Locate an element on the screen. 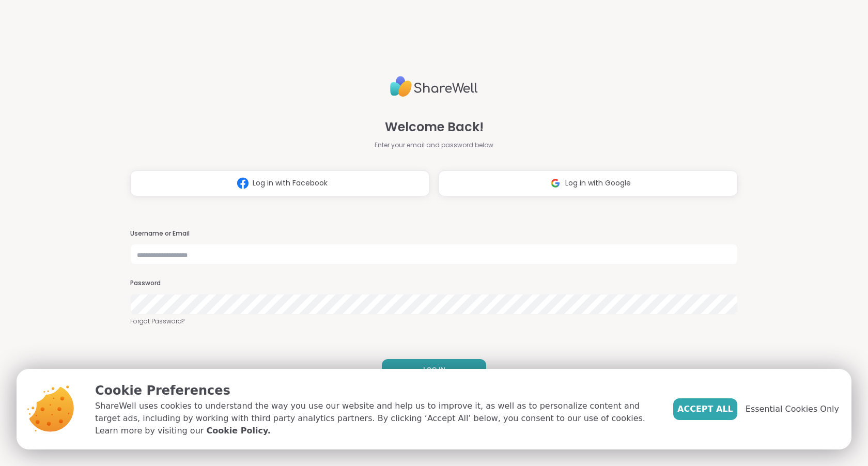  button: Log in with Facebook is located at coordinates (279, 184).